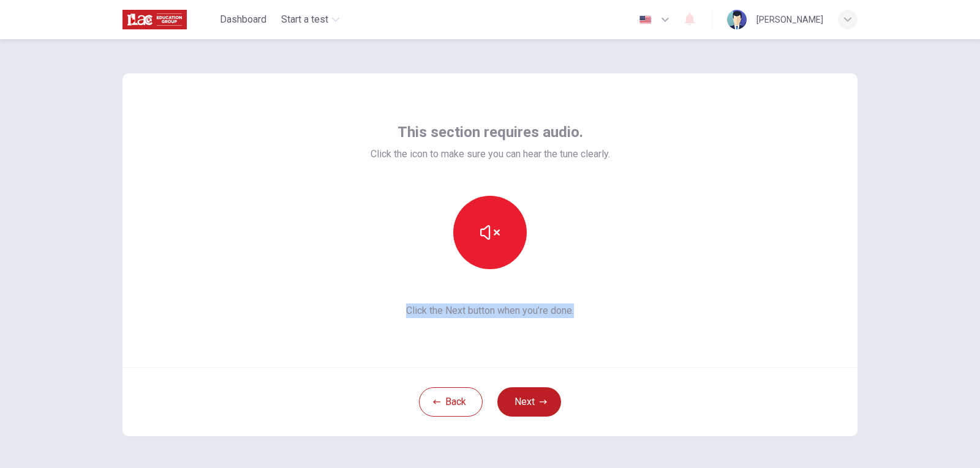 The image size is (980, 468). What do you see at coordinates (304, 20) in the screenshot?
I see `span: Start a test` at bounding box center [304, 20].